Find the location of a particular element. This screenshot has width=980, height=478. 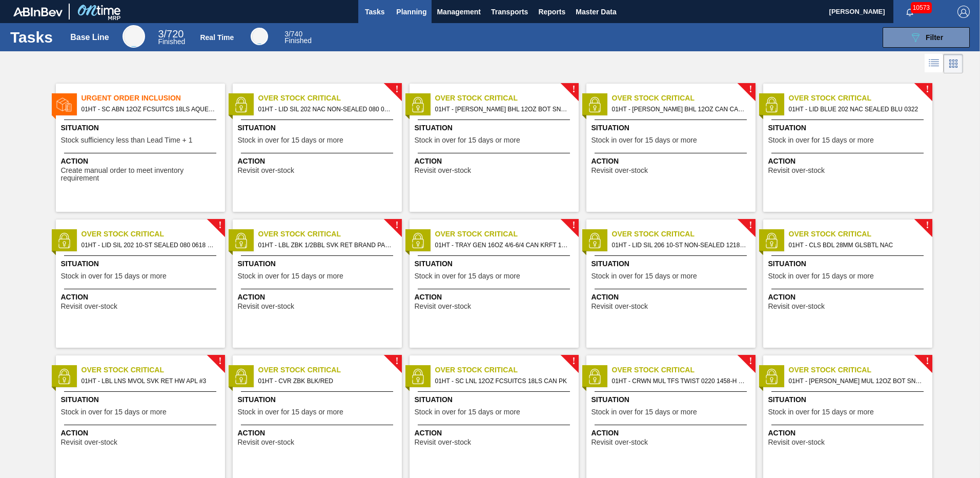

span: 01HT - TRAY GEN 16OZ 4/6-6/4 CAN KRFT 1986-D is located at coordinates (502, 245).